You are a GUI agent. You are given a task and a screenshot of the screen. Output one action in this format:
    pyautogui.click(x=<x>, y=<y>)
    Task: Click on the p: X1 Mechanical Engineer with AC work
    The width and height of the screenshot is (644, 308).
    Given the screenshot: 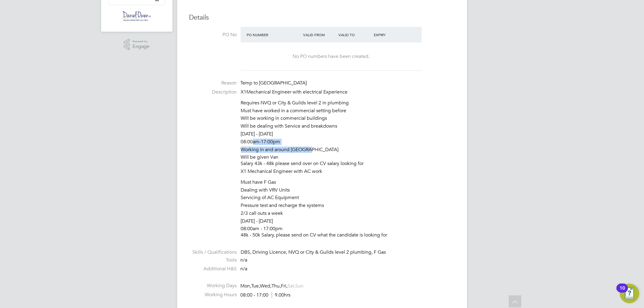 What is the action you would take?
    pyautogui.click(x=348, y=171)
    